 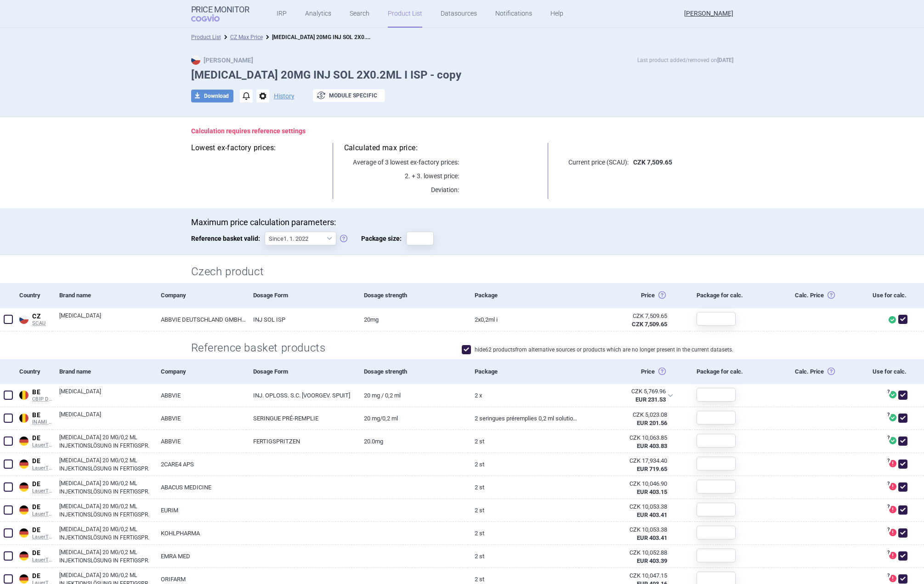 What do you see at coordinates (402, 176) in the screenshot?
I see `p: 2. + 3. lowest price:` at bounding box center [402, 176].